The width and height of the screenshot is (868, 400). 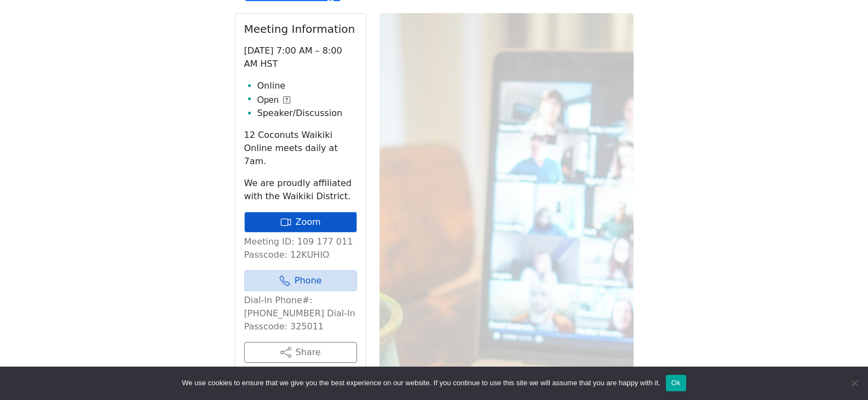 What do you see at coordinates (301, 353) in the screenshot?
I see `button: Share` at bounding box center [301, 353].